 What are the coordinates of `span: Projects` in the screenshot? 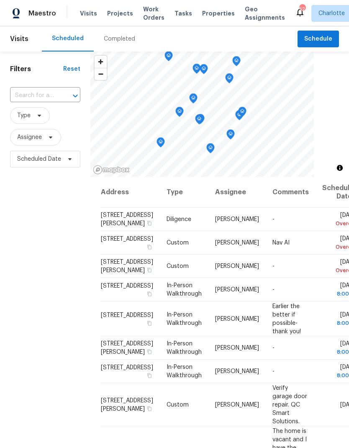 It's located at (120, 13).